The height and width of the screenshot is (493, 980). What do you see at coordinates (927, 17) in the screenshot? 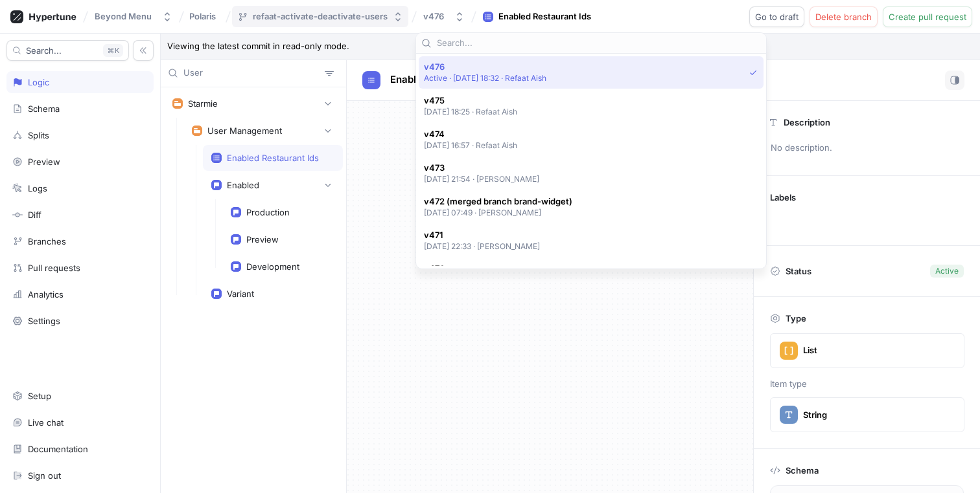
I see `span: Create pull request` at bounding box center [927, 17].